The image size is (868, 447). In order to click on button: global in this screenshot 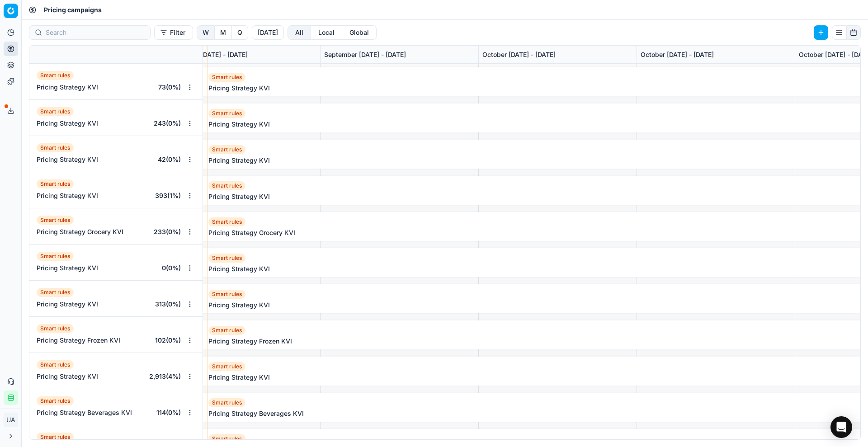, I will do `click(360, 33)`.